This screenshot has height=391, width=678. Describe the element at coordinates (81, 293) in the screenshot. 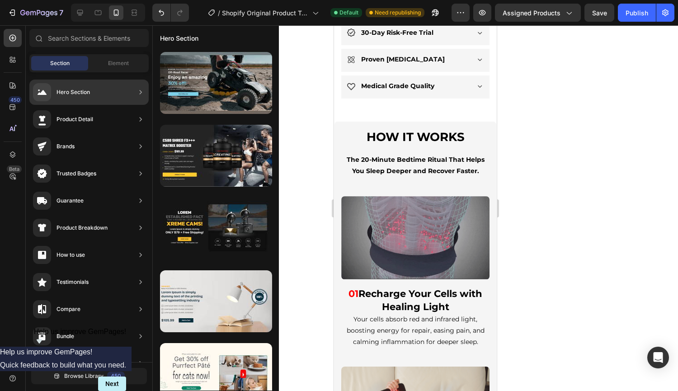

I see `p: Your cells absorb red and infrared light, boosting energy for repair, easing pain, and calming in...` at that location.